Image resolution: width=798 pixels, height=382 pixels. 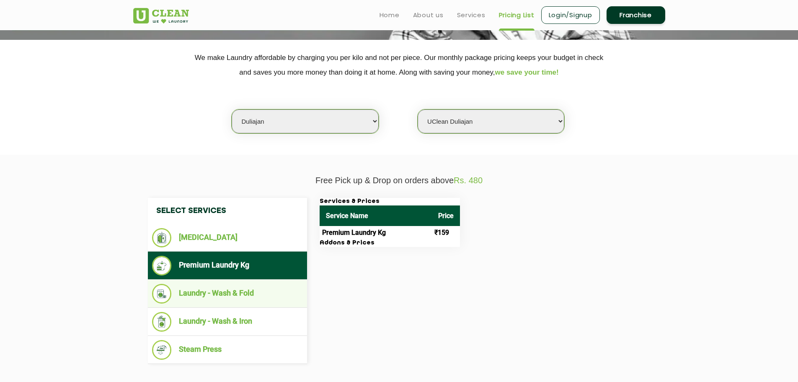 What do you see at coordinates (161, 16) in the screenshot?
I see `img: UClean Laundry and Dry Cleaning` at bounding box center [161, 16].